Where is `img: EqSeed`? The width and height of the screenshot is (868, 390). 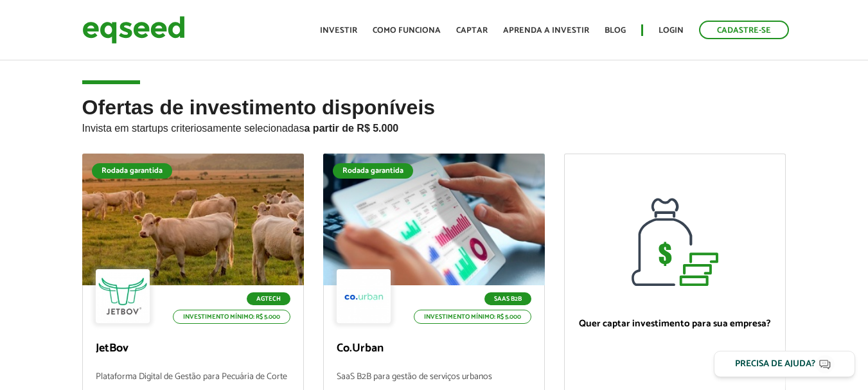 img: EqSeed is located at coordinates (134, 29).